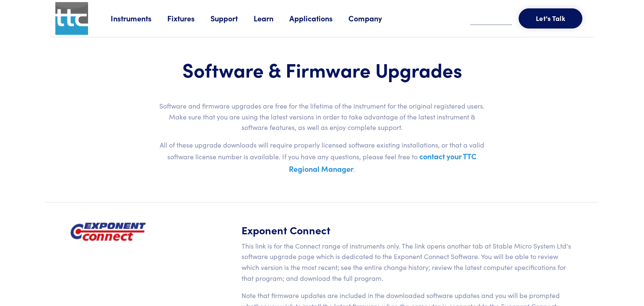  Describe the element at coordinates (407, 262) in the screenshot. I see `p: This link is for the Connect range of instruments only. The link opens another tab at Stable Micr...` at that location.